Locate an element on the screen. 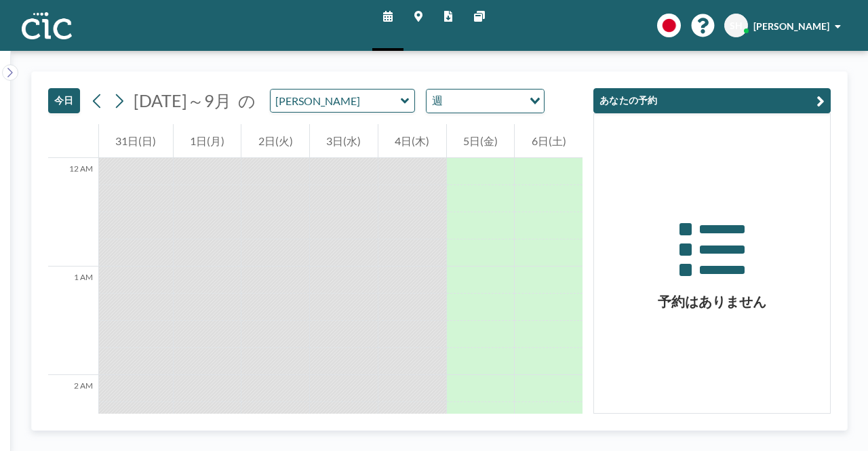 The width and height of the screenshot is (868, 451). div: 2日(火) is located at coordinates (275, 141).